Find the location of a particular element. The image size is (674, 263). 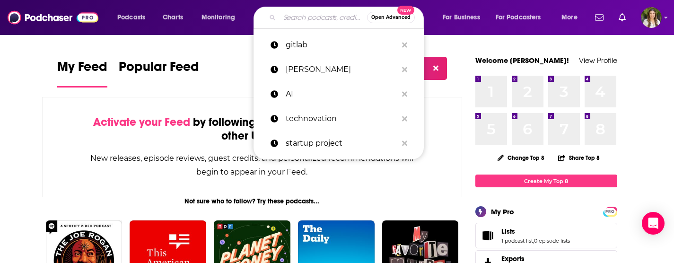

span: Monitoring is located at coordinates (218, 17).